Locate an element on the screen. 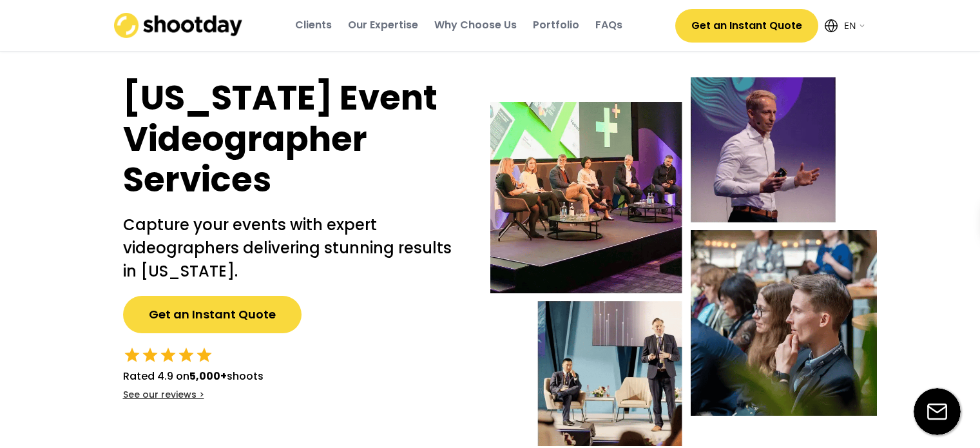 The image size is (980, 448). div: FAQs is located at coordinates (609, 25).